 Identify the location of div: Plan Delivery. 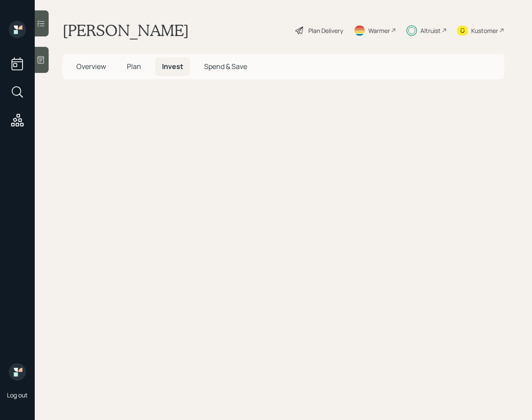
(326, 30).